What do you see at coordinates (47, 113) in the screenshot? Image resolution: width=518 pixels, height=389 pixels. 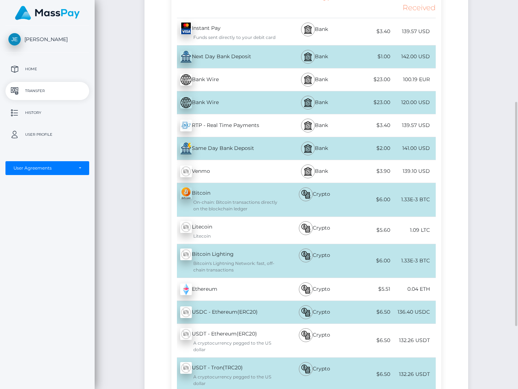 I see `a: History` at bounding box center [47, 113].